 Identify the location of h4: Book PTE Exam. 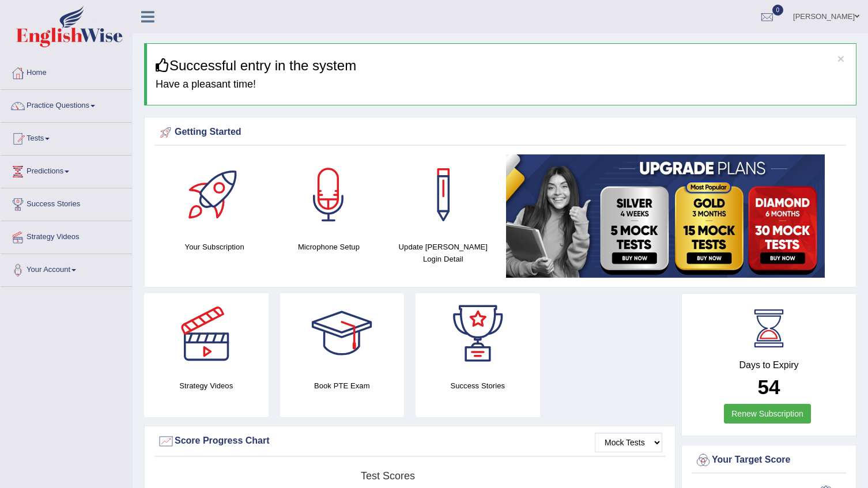
(342, 386).